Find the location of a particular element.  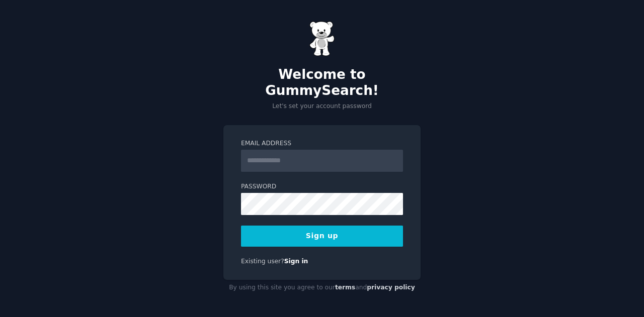

label: Password is located at coordinates (322, 187).